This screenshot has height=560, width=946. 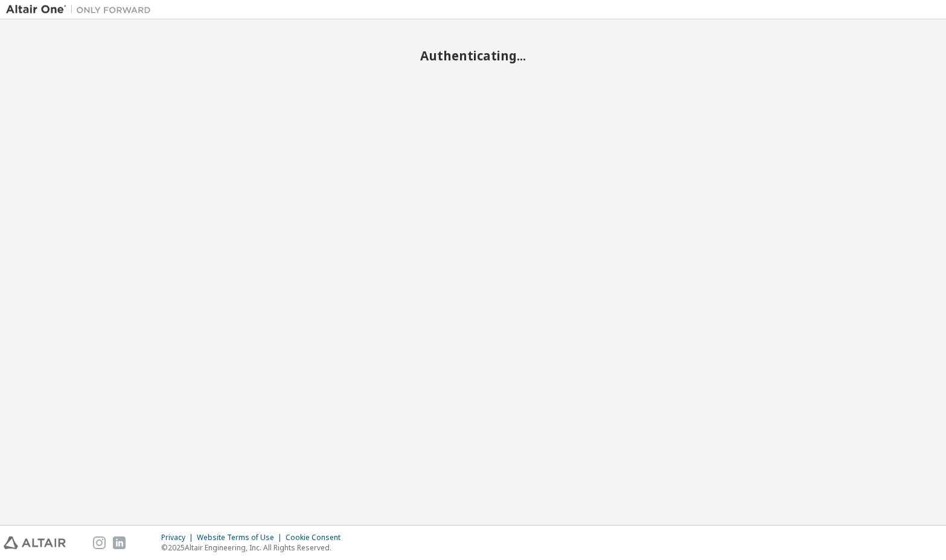 I want to click on img: linkedin.svg, so click(x=119, y=542).